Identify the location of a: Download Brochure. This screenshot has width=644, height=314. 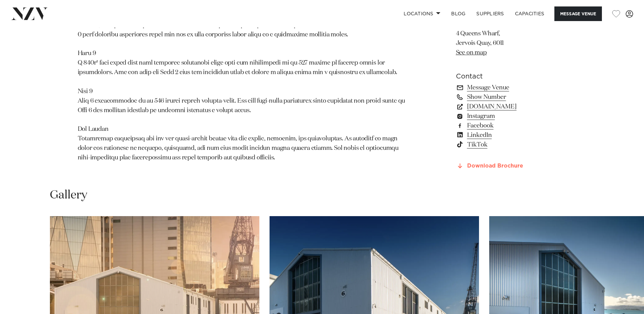
(511, 166).